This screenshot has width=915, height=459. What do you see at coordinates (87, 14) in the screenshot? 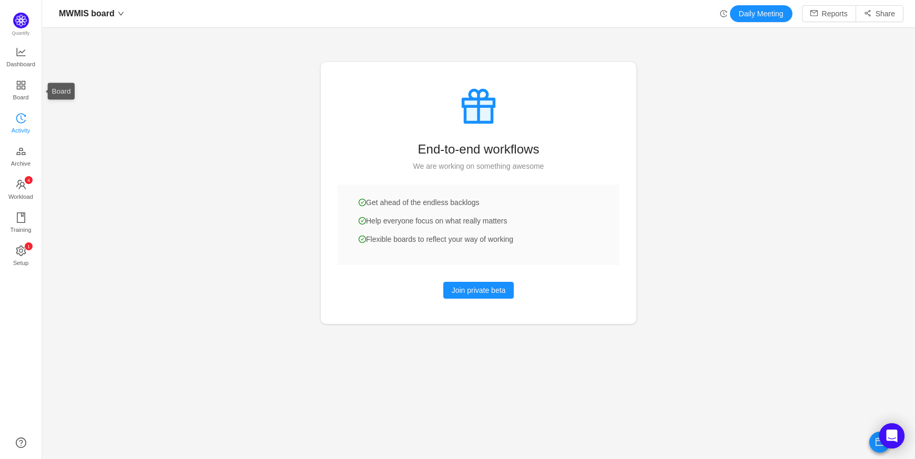
I see `span: MWMIS board` at bounding box center [87, 14].